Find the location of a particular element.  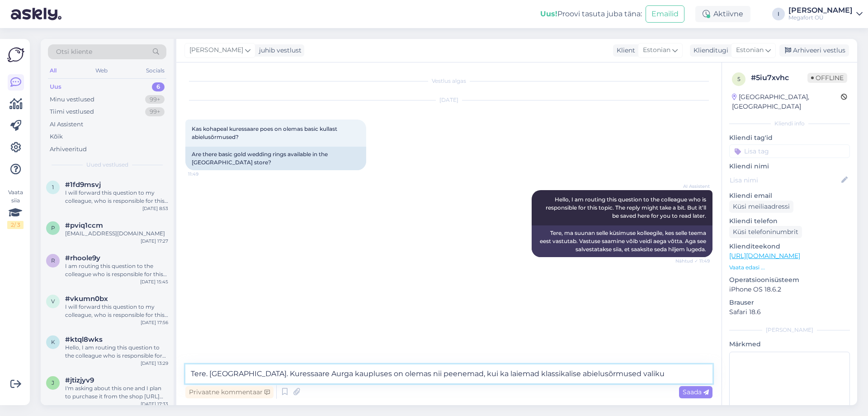

span: Otsi kliente is located at coordinates (74, 52).